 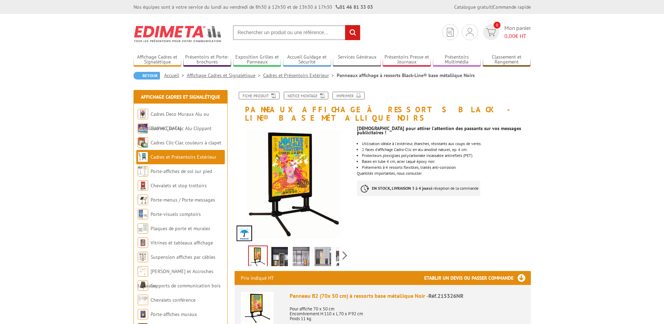 I want to click on a: Supports de communication bois, so click(x=185, y=285).